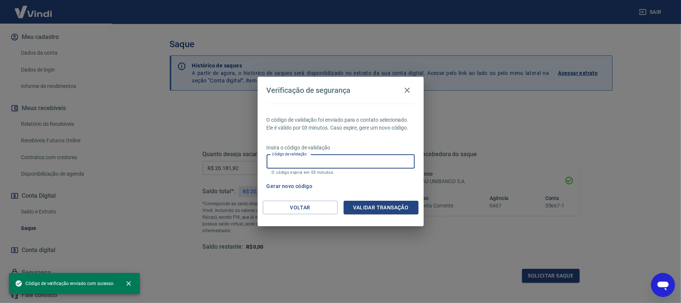 The width and height of the screenshot is (681, 303). What do you see at coordinates (290, 186) in the screenshot?
I see `button: Gerar novo código` at bounding box center [290, 186].